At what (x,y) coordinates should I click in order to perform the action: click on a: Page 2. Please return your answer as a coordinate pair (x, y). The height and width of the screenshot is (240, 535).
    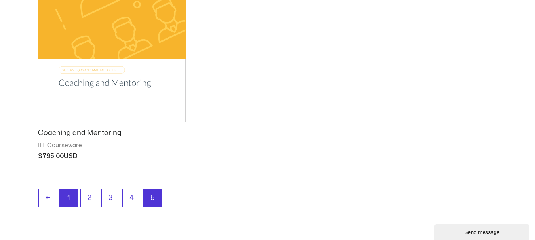
    Looking at the image, I should click on (89, 198).